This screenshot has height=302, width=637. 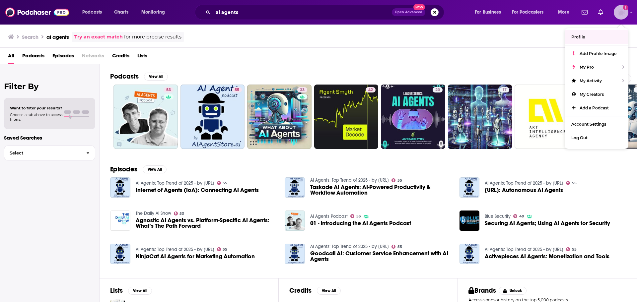 What do you see at coordinates (300, 291) in the screenshot?
I see `h2: Credits` at bounding box center [300, 291].